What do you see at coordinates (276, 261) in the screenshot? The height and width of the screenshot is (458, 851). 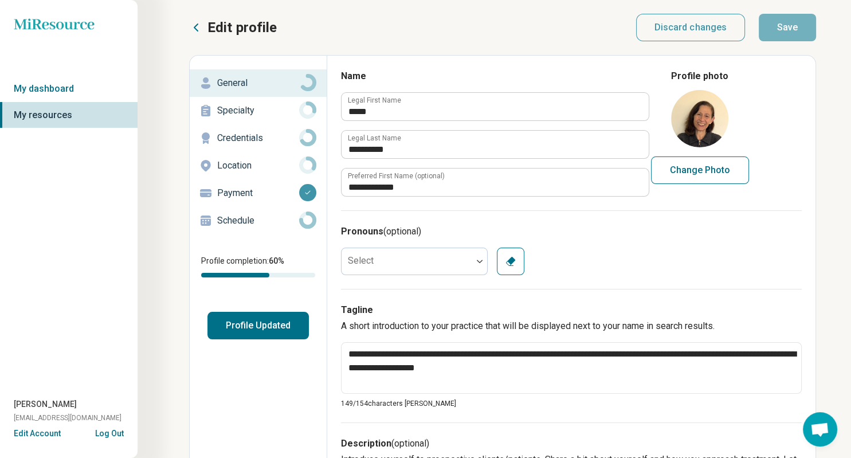 I see `span: 60 %` at bounding box center [276, 261].